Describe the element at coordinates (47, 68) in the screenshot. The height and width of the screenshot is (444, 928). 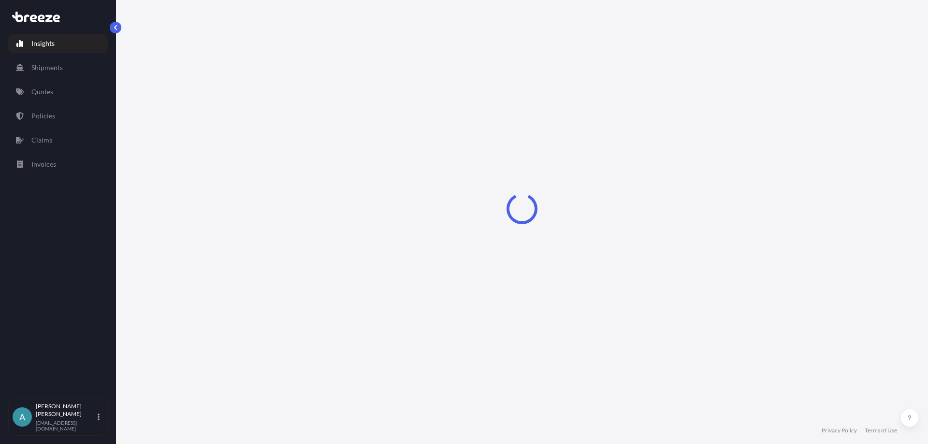
I see `p: Shipments` at that location.